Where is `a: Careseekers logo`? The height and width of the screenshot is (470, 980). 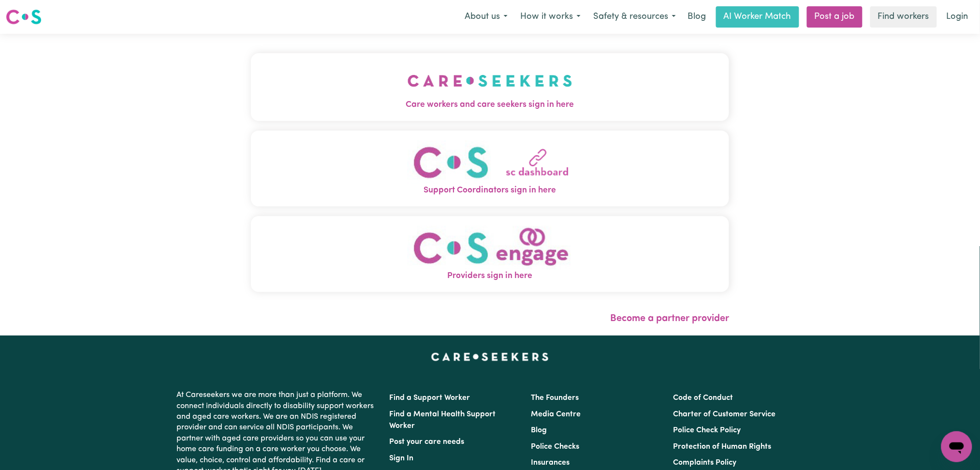 a: Careseekers logo is located at coordinates (24, 17).